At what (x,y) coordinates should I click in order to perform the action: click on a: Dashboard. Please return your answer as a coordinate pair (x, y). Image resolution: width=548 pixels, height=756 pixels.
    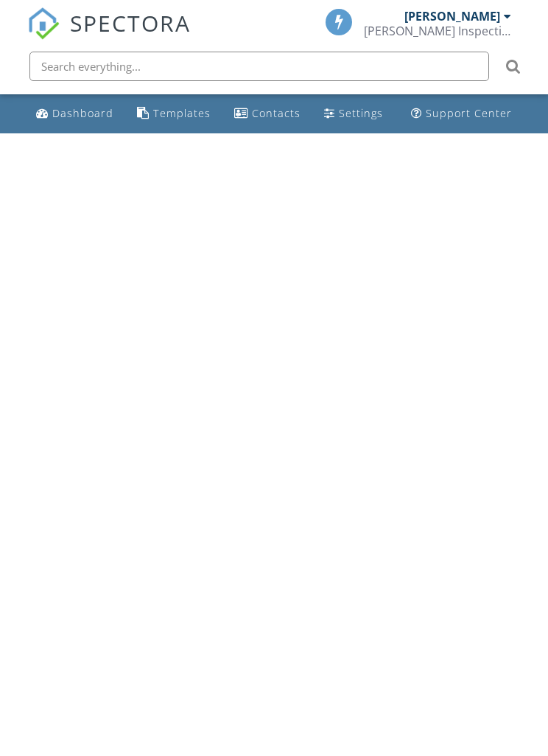
    Looking at the image, I should click on (74, 113).